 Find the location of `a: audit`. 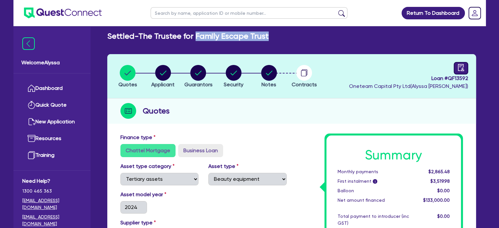

a: audit is located at coordinates (461, 68).